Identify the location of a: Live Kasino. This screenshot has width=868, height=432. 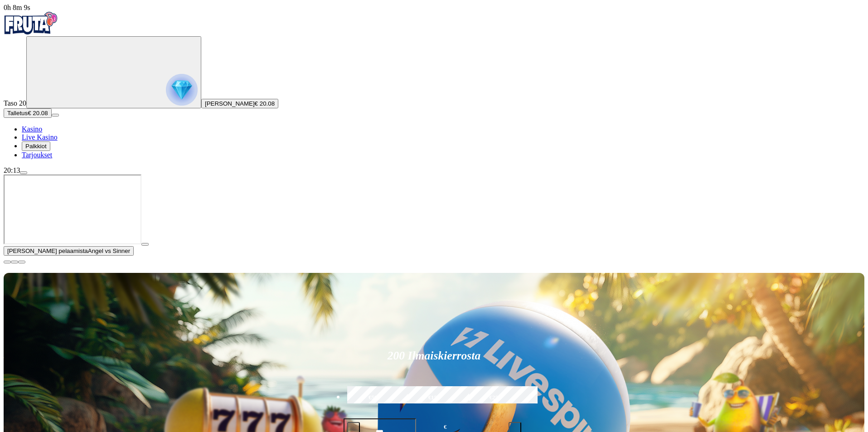
(39, 137).